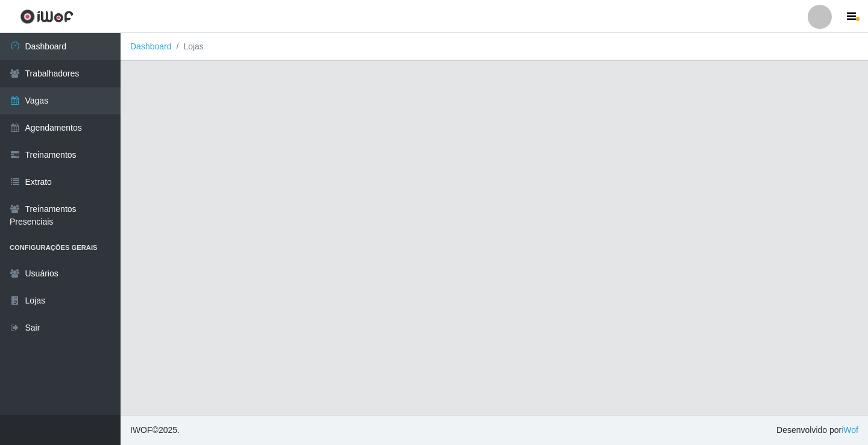 This screenshot has width=868, height=445. I want to click on nav: breadcrumb, so click(495, 47).